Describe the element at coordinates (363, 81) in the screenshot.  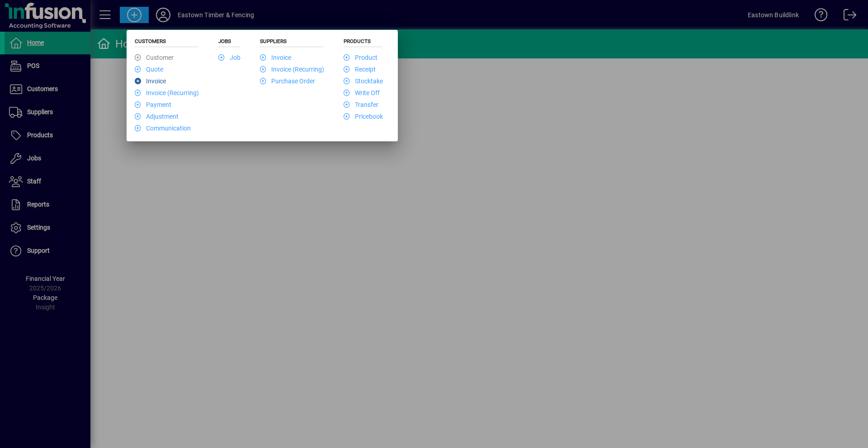
I see `a: Stocktake` at that location.